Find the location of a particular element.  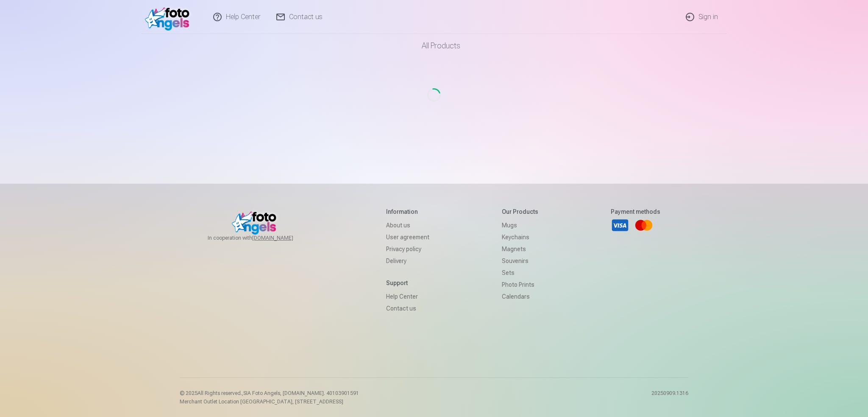

a: Keychains is located at coordinates (520, 237).